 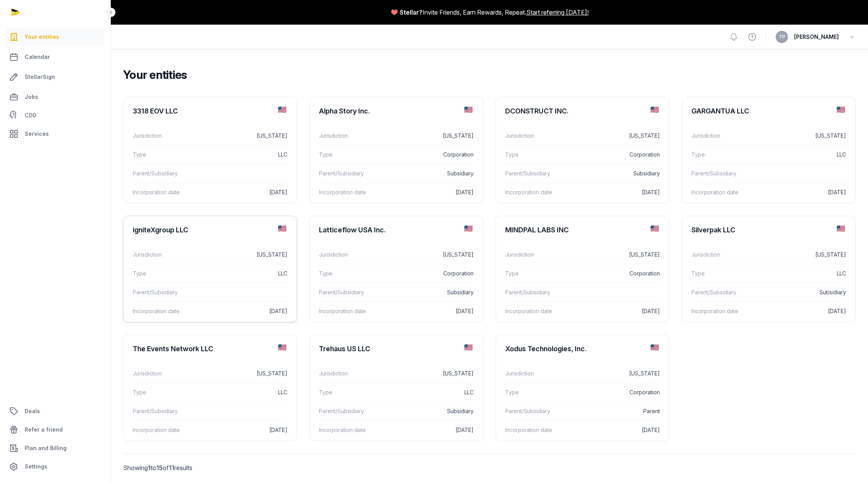 What do you see at coordinates (487, 75) in the screenshot?
I see `h2: Your entities` at bounding box center [487, 75].